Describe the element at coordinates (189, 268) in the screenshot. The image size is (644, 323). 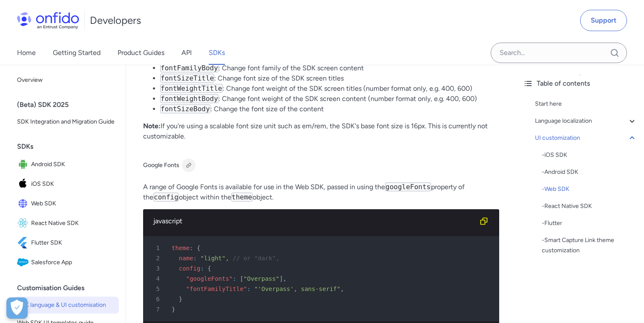
I see `span: config` at that location.